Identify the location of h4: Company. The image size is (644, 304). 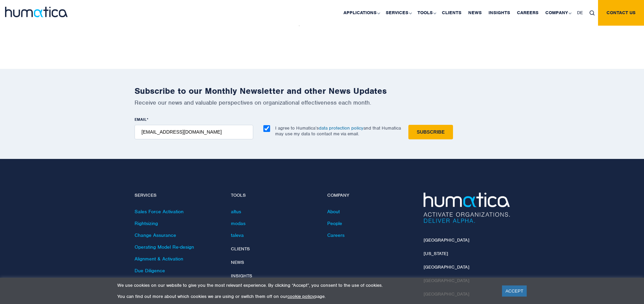
(370, 196).